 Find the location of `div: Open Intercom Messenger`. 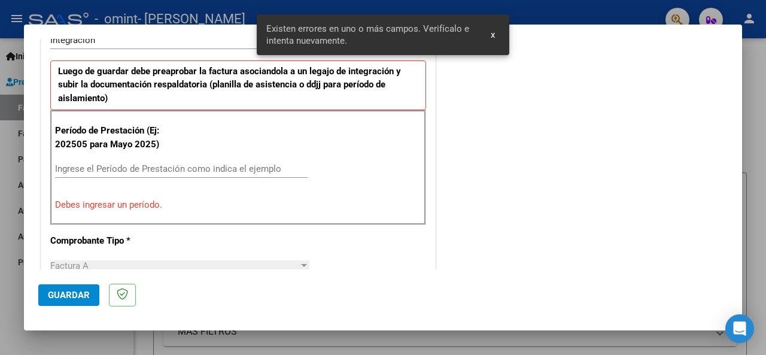

div: Open Intercom Messenger is located at coordinates (740, 329).